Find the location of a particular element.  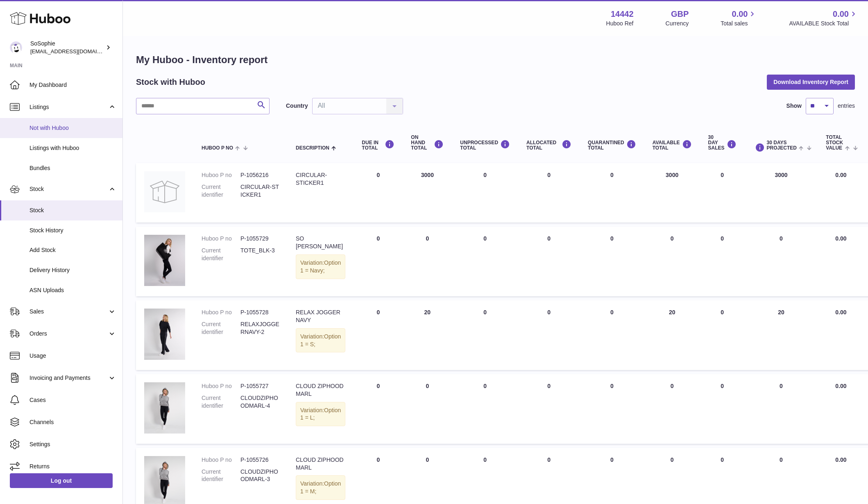

td: 3000 is located at coordinates (672, 193).